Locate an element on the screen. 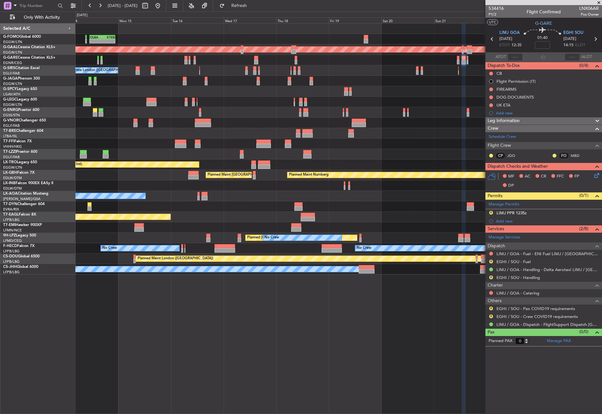  a: G-SPCYLegacy 650 is located at coordinates (20, 89).